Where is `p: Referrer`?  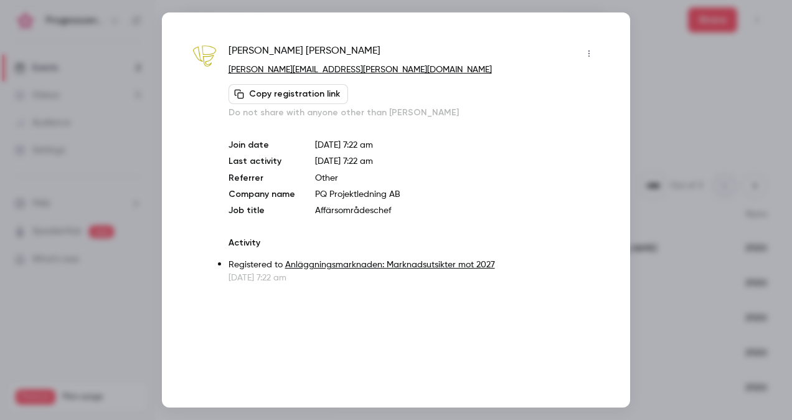
p: Referrer is located at coordinates (262, 178).